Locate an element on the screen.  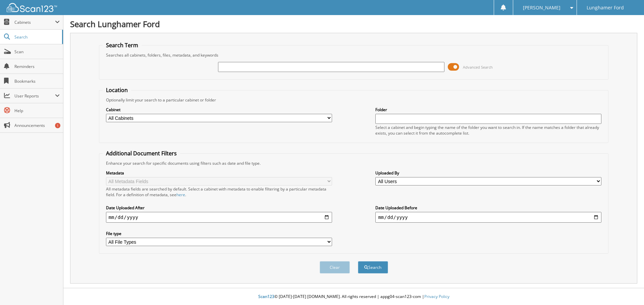
label: Cabinet is located at coordinates (219, 110).